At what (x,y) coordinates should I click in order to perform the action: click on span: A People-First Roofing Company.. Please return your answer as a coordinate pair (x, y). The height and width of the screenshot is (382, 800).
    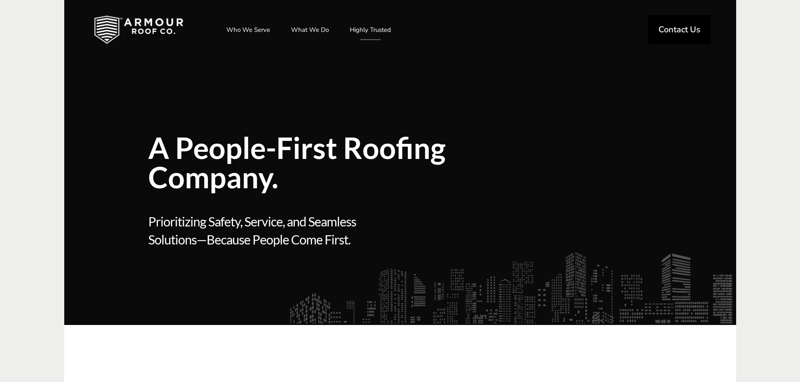
    Looking at the image, I should click on (335, 162).